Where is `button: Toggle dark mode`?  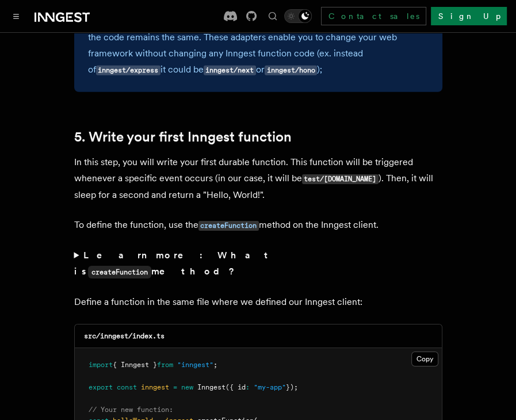
button: Toggle dark mode is located at coordinates (298, 16).